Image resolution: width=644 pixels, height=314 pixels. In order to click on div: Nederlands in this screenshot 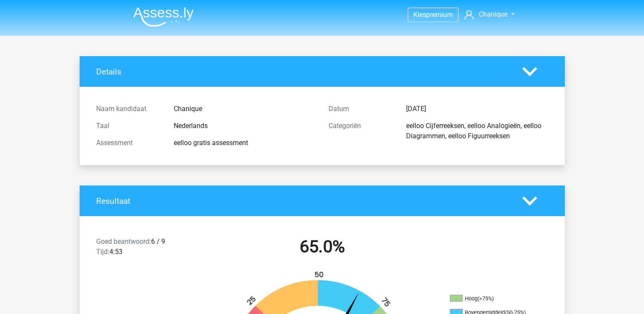, I will do `click(245, 125)`.